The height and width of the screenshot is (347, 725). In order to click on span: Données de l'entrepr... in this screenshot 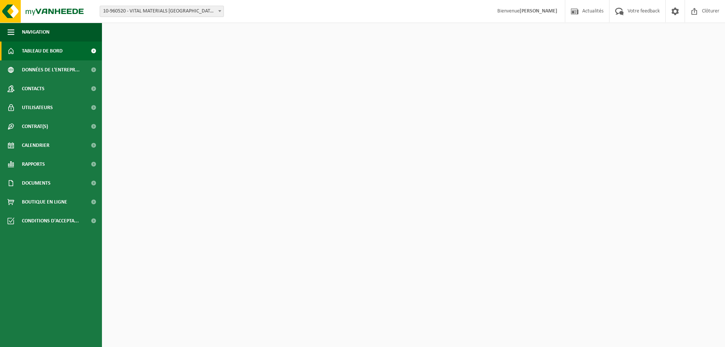, I will do `click(51, 70)`.